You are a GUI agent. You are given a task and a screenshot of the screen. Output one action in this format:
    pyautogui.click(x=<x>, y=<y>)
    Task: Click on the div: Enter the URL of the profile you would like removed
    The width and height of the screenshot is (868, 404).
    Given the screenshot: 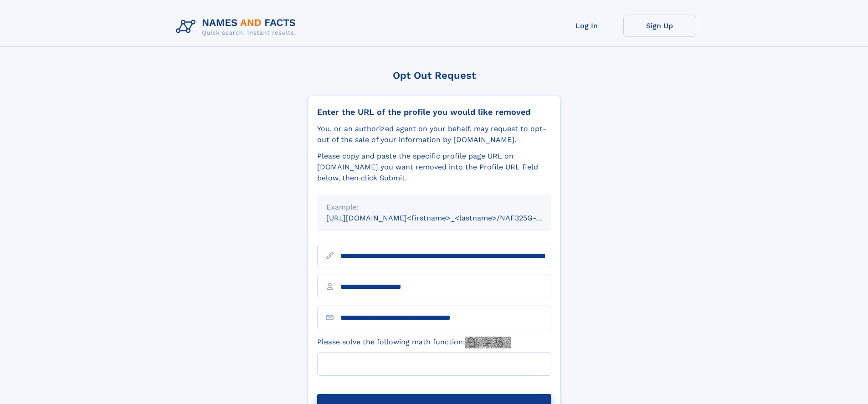 What is the action you would take?
    pyautogui.click(x=434, y=112)
    